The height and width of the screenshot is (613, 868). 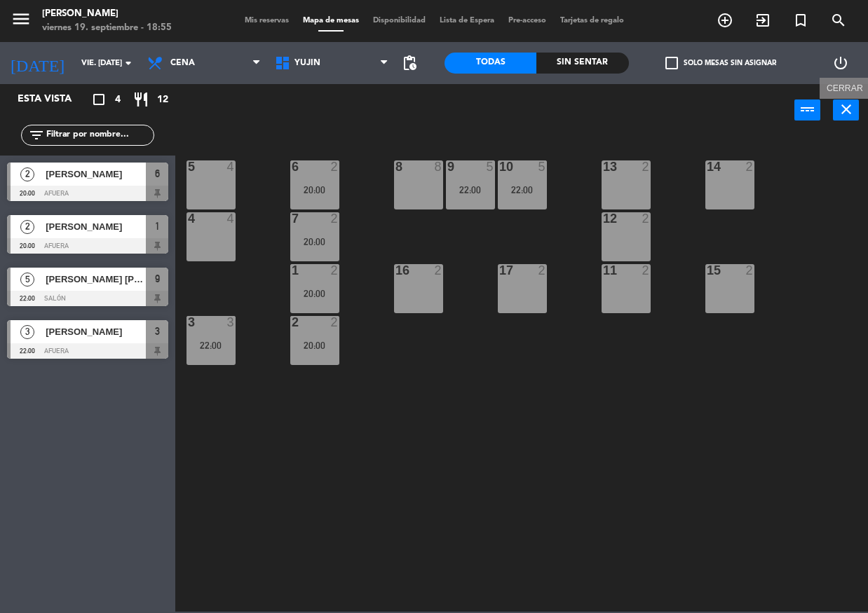 I want to click on span: 5, so click(x=27, y=280).